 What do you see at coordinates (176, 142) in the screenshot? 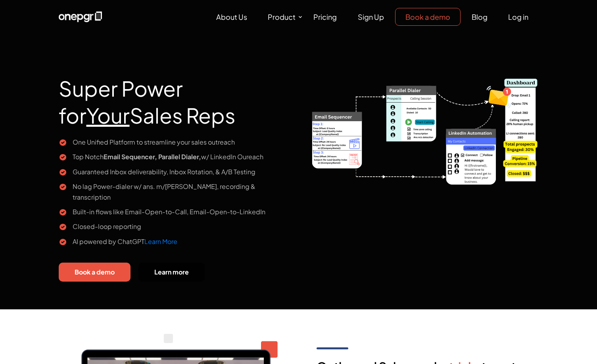
I see `li: One Unified Platform to streamline your sales outreach` at bounding box center [176, 142].